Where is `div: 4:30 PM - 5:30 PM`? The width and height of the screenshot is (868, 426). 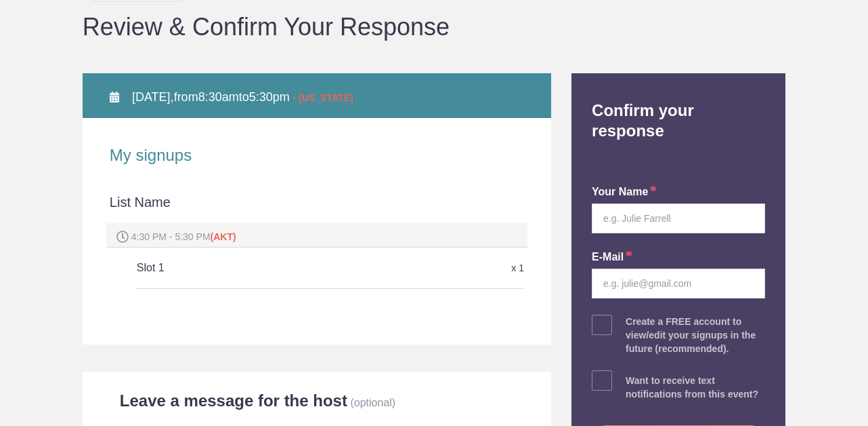 div: 4:30 PM - 5:30 PM is located at coordinates (317, 235).